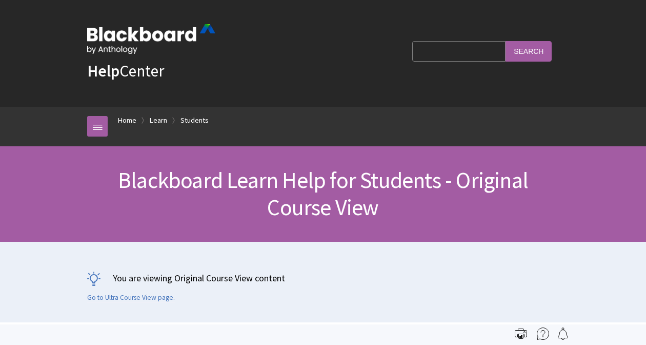 This screenshot has width=646, height=345. Describe the element at coordinates (158, 120) in the screenshot. I see `a: Learn` at that location.